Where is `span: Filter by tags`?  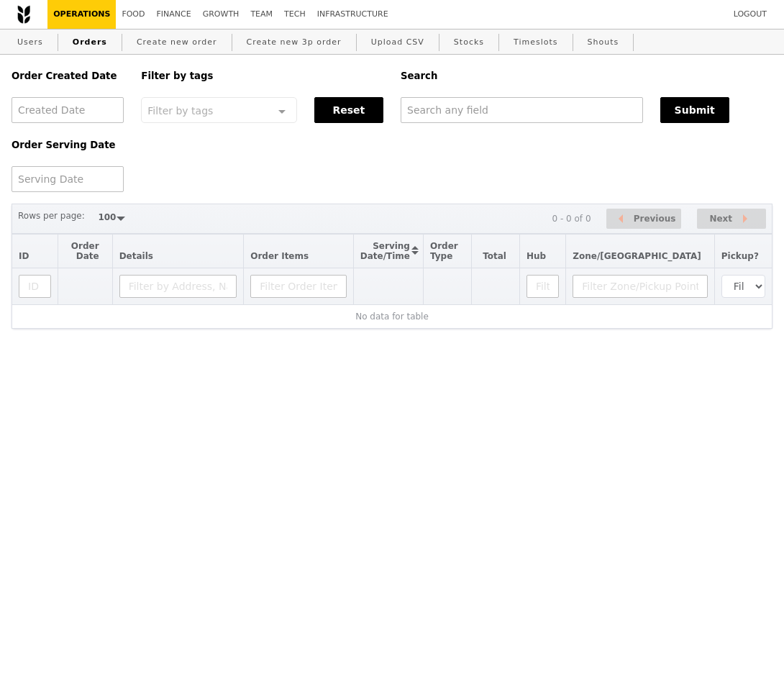
span: Filter by tags is located at coordinates (180, 110).